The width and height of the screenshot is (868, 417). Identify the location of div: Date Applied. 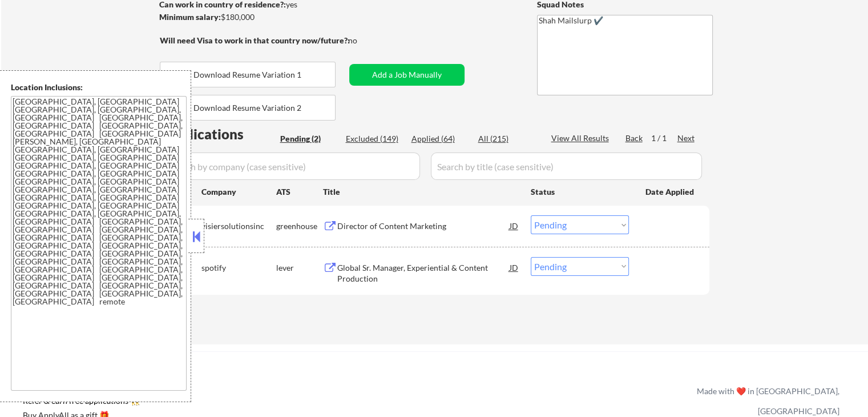
(670, 192).